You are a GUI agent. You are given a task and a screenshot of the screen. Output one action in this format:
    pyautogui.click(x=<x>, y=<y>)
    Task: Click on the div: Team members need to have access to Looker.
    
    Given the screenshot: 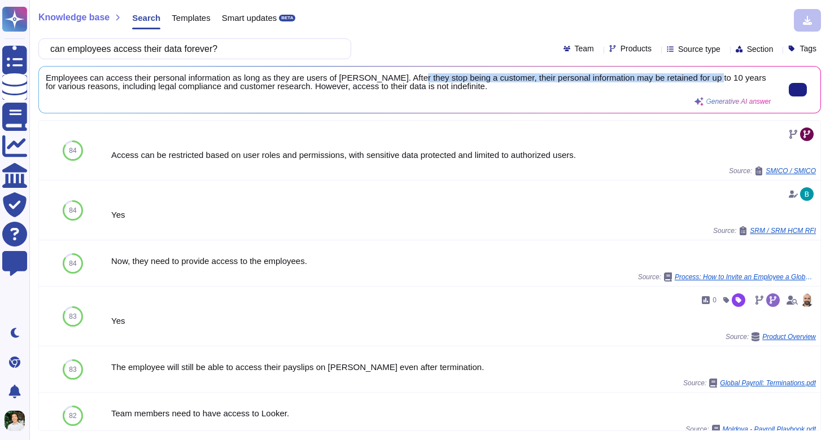 What is the action you would take?
    pyautogui.click(x=463, y=413)
    